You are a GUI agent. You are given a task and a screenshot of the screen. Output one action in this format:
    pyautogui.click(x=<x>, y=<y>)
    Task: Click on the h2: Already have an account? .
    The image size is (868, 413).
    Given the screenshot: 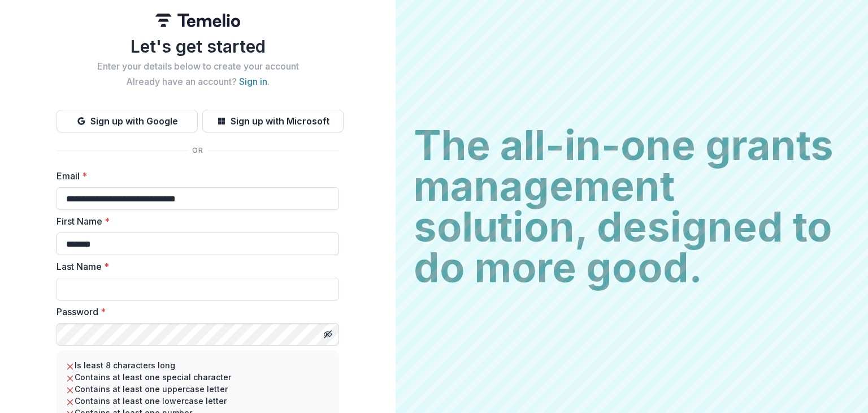 What is the action you would take?
    pyautogui.click(x=198, y=82)
    